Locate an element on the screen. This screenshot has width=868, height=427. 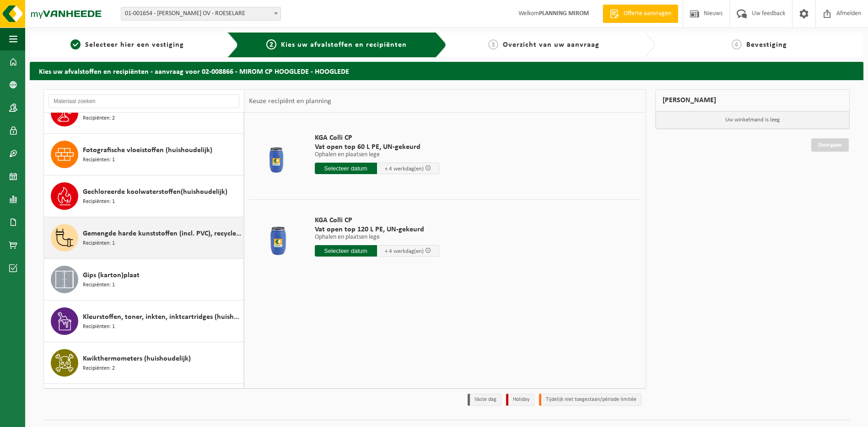
li: Tijdelijk niet toegestaan/période limitée is located at coordinates (590, 399).